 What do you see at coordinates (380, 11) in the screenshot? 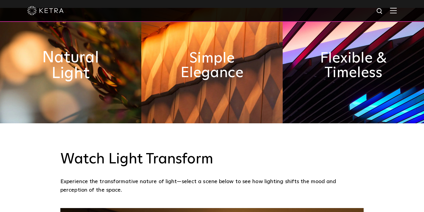
I see `img: search icon` at bounding box center [380, 11].